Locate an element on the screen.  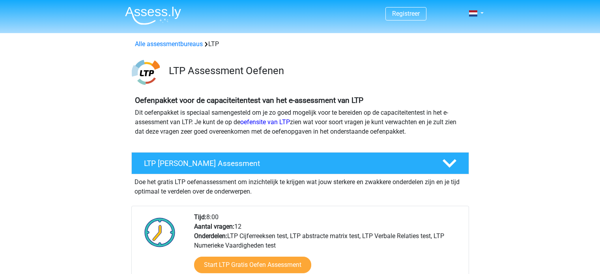
p: Dit oefenpakket is speciaal samengesteld om je zo goed mogelijk voor te bereiden op de capaciteit... is located at coordinates (300, 122).